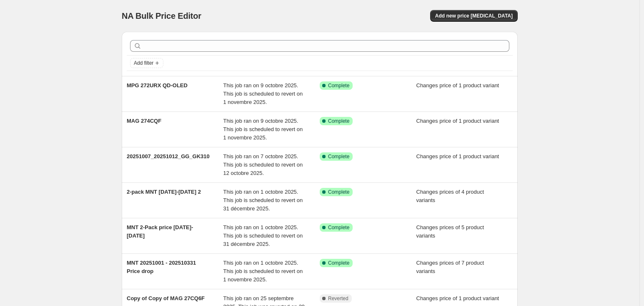 The height and width of the screenshot is (306, 644). Describe the element at coordinates (143, 63) in the screenshot. I see `span: Add filter` at that location.